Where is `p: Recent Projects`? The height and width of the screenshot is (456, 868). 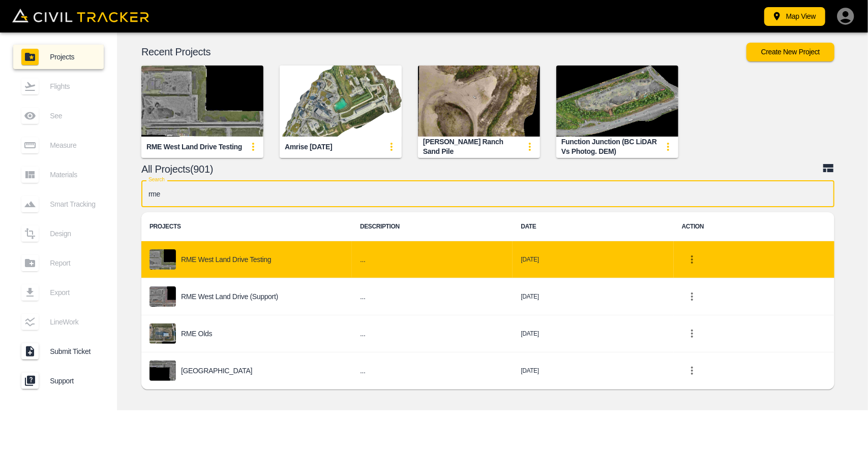
p: Recent Projects is located at coordinates (444, 52).